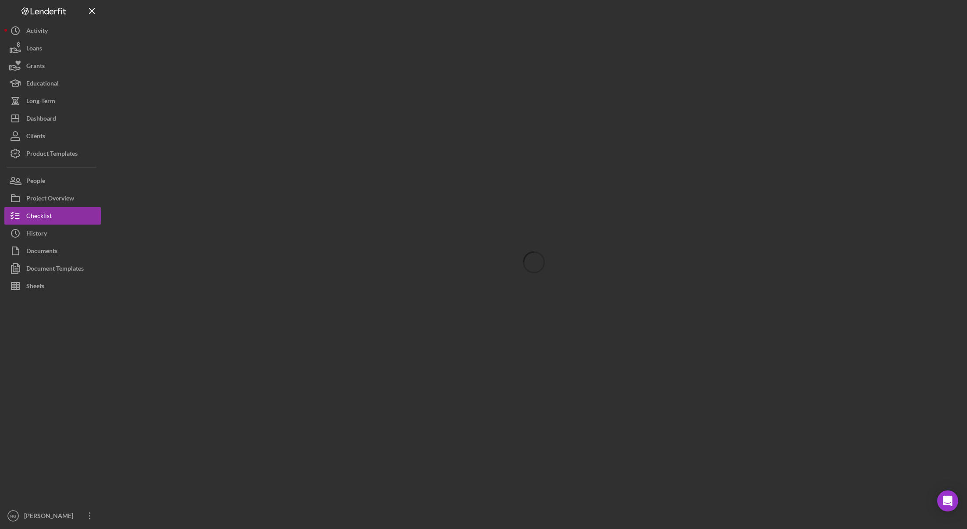  Describe the element at coordinates (53, 136) in the screenshot. I see `button: Clients` at that location.